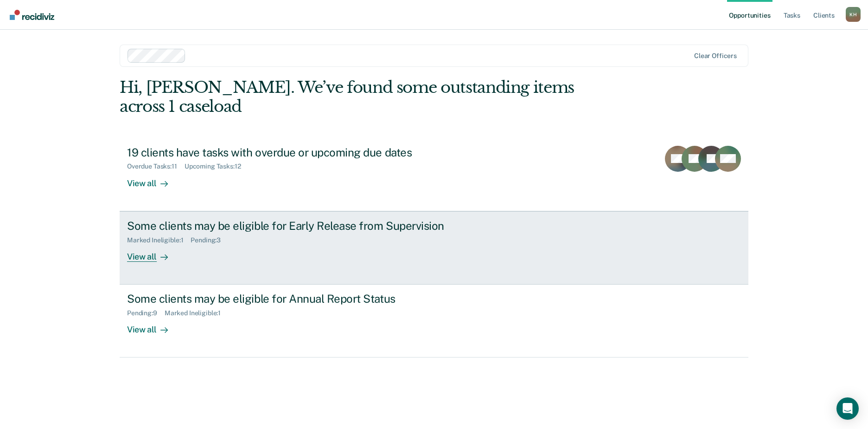 This screenshot has height=429, width=868. Describe the element at coordinates (209, 240) in the screenshot. I see `div: Pending : 3` at that location.